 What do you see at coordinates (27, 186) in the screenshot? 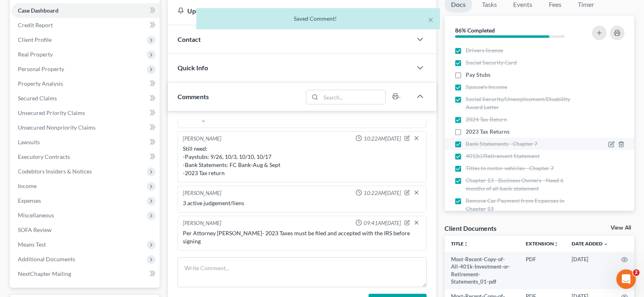
I see `span: Income` at bounding box center [27, 186].